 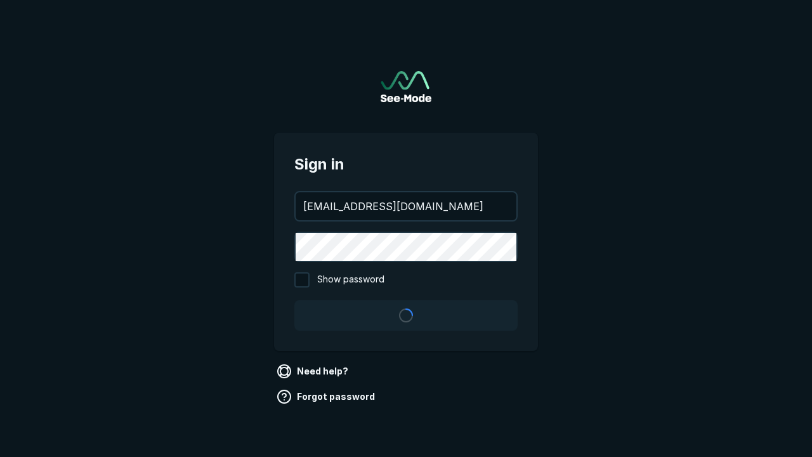 I want to click on span: Show password, so click(x=351, y=280).